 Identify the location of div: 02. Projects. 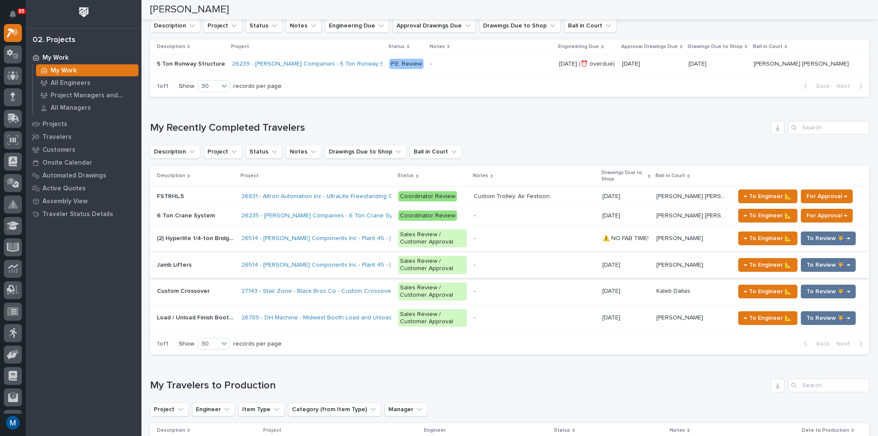
(54, 40).